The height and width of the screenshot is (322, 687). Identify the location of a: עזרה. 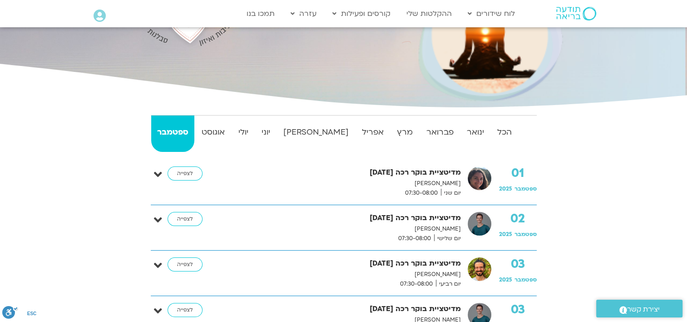
(303, 14).